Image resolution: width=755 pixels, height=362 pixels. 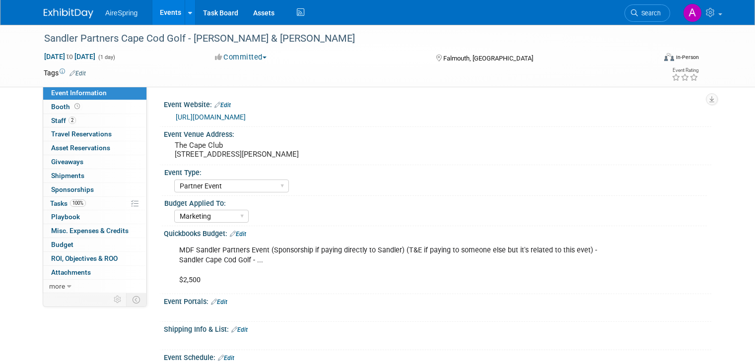 I want to click on a: Travel Reservations, so click(x=95, y=134).